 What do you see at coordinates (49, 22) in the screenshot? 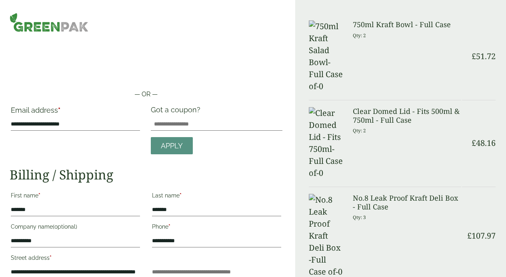
I see `img: GreenPak Supplies` at bounding box center [49, 22].